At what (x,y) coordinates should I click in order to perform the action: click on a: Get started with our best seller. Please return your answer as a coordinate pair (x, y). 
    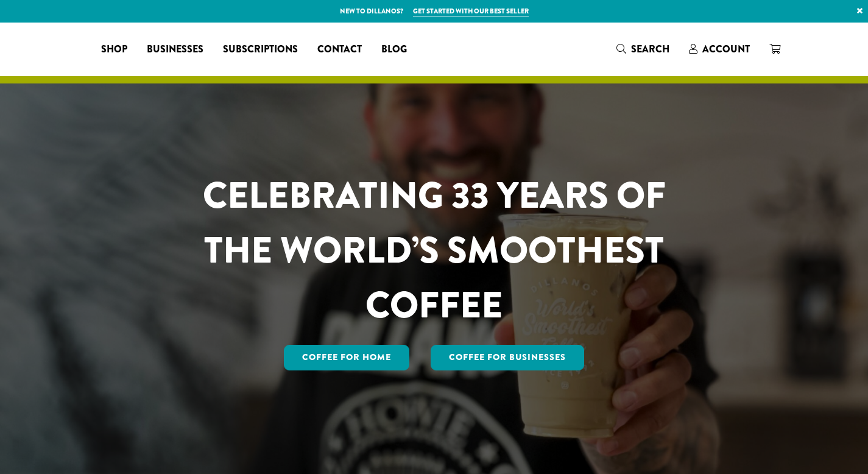
    Looking at the image, I should click on (471, 11).